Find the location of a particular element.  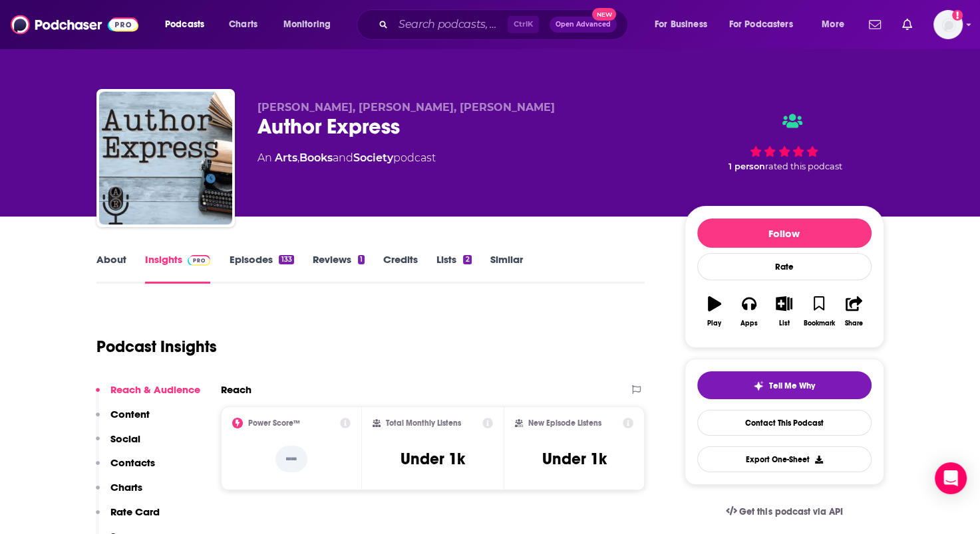

p: Contacts is located at coordinates (132, 463).